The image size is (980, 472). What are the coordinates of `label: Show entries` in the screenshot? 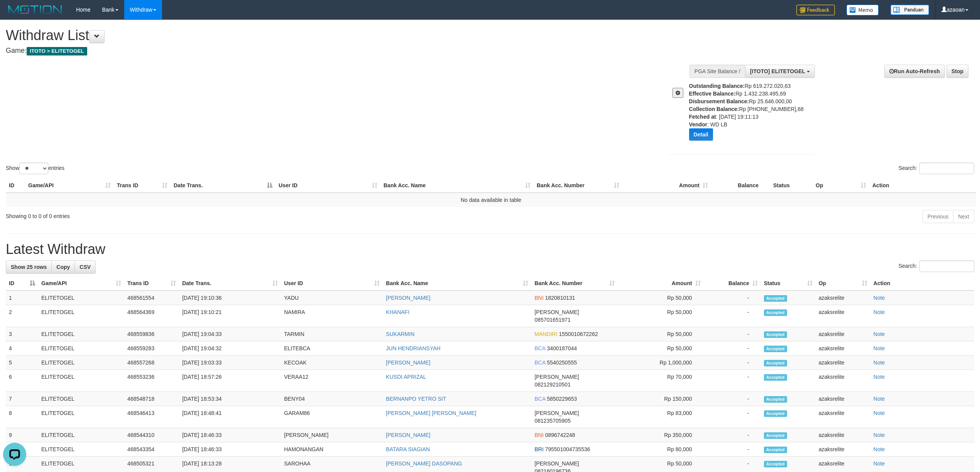 It's located at (35, 169).